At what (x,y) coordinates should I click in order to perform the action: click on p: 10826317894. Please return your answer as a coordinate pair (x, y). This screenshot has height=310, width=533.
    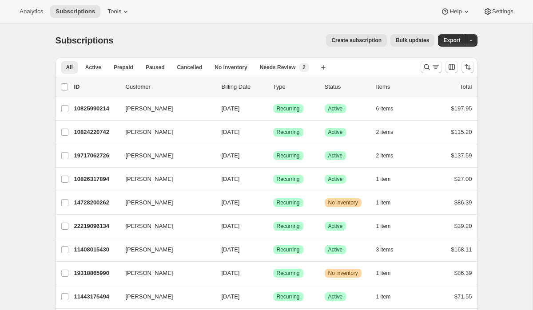
    Looking at the image, I should click on (96, 179).